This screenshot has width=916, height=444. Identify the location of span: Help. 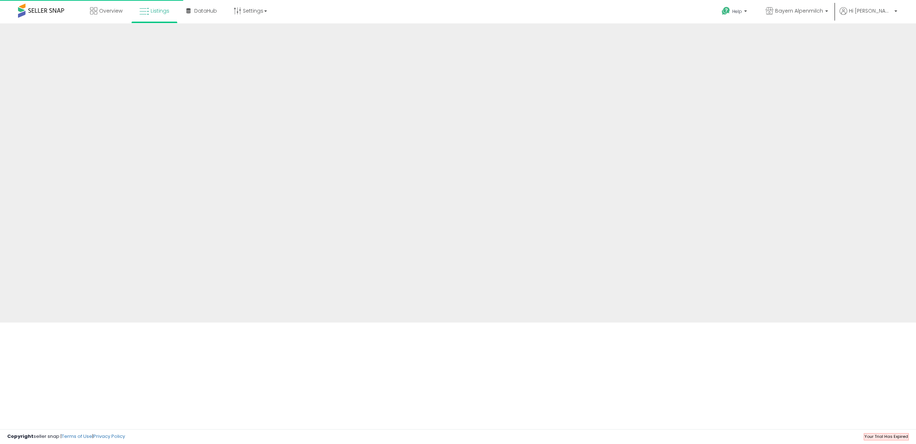
(737, 11).